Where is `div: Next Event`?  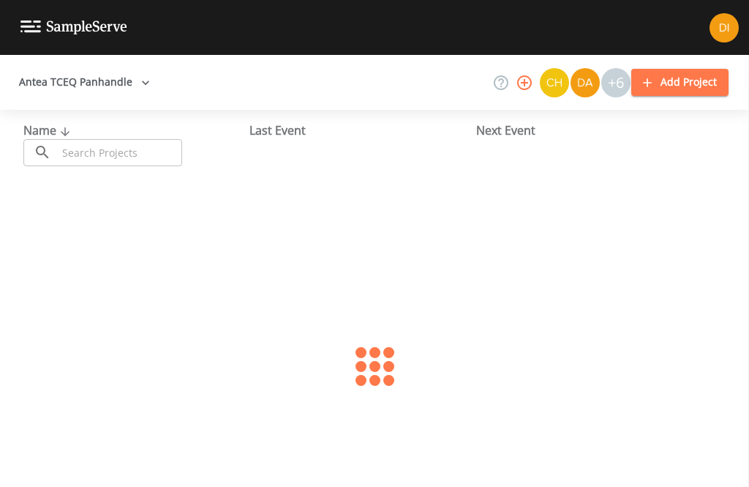
div: Next Event is located at coordinates (589, 130).